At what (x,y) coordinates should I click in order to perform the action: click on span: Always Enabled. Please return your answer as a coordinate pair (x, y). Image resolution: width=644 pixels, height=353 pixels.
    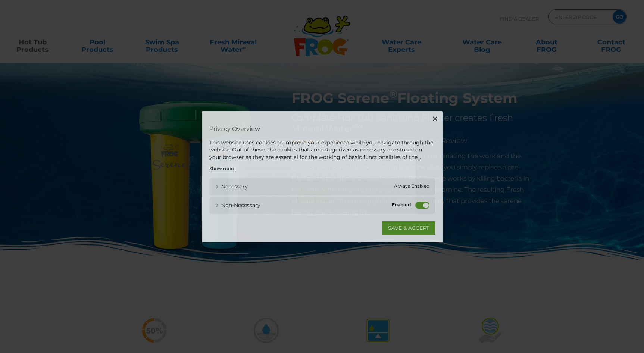
    Looking at the image, I should click on (411, 187).